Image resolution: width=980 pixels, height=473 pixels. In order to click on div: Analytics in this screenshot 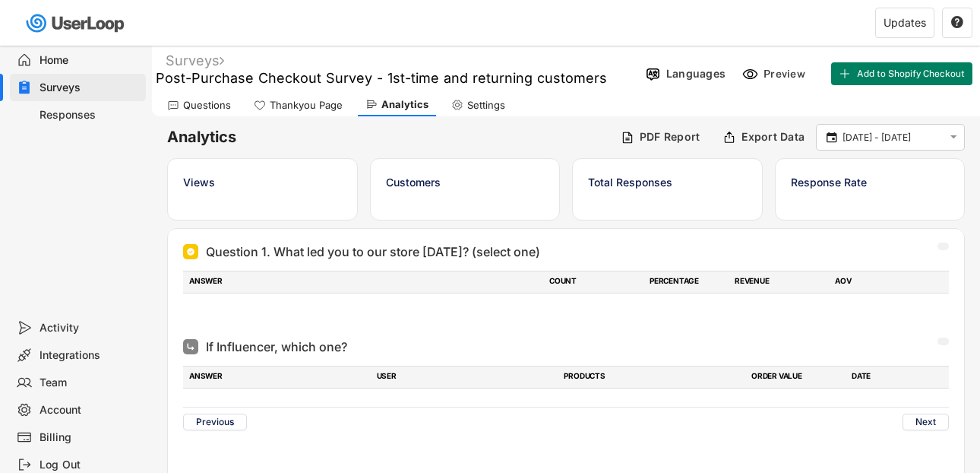, I will do `click(405, 104)`.